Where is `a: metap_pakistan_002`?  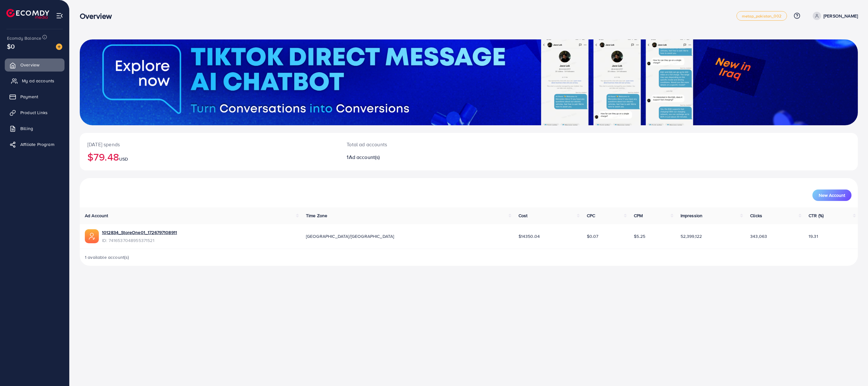
a: metap_pakistan_002 is located at coordinates (762, 16).